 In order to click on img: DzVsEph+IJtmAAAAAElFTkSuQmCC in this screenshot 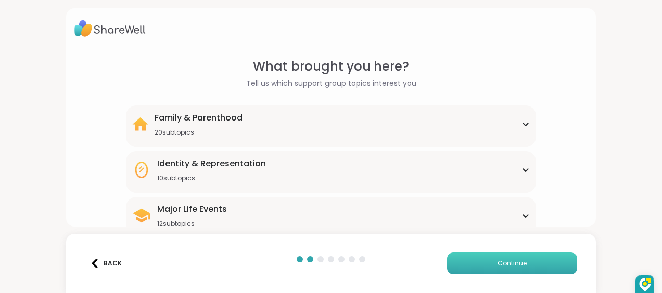, I will do `click(644, 285)`.